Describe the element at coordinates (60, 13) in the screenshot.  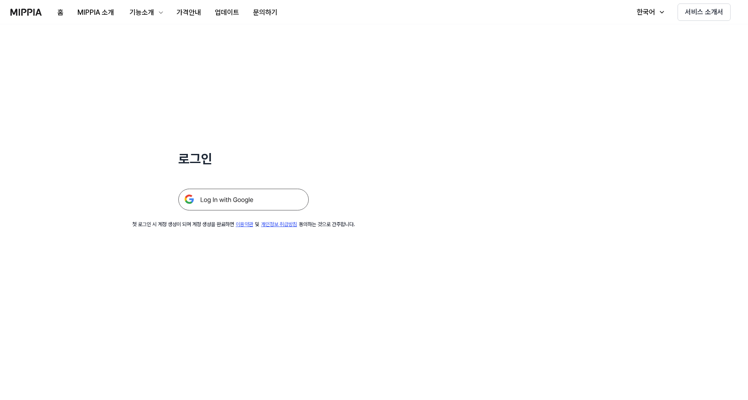
I see `a: 홈` at that location.